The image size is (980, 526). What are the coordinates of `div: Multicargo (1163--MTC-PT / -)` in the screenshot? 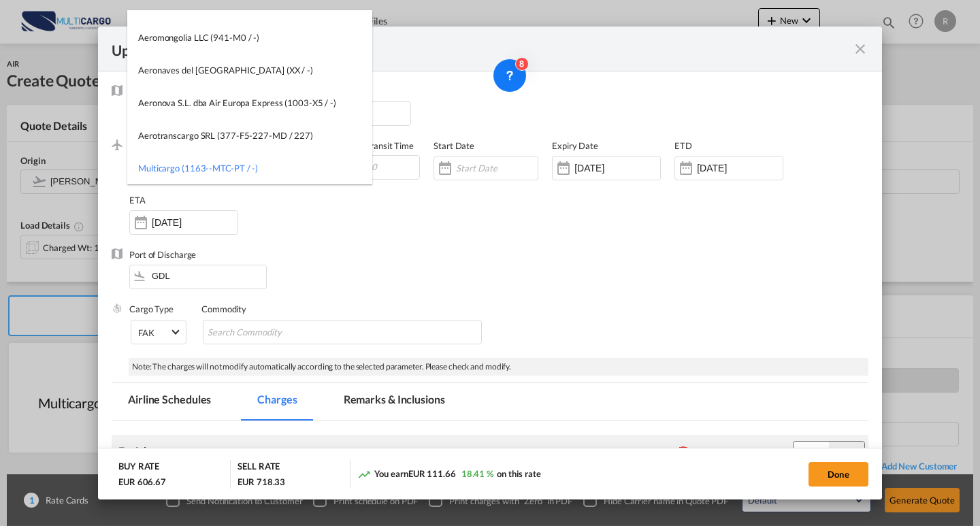 It's located at (198, 168).